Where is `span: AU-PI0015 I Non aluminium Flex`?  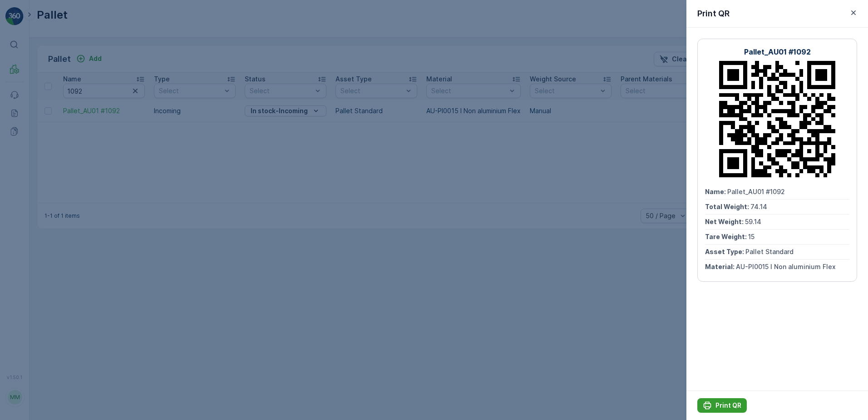
span: AU-PI0015 I Non aluminium Flex is located at coordinates (786, 267).